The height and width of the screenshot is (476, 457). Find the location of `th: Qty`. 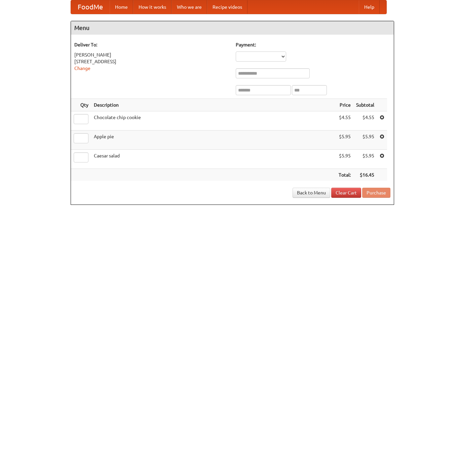

th: Qty is located at coordinates (81, 105).